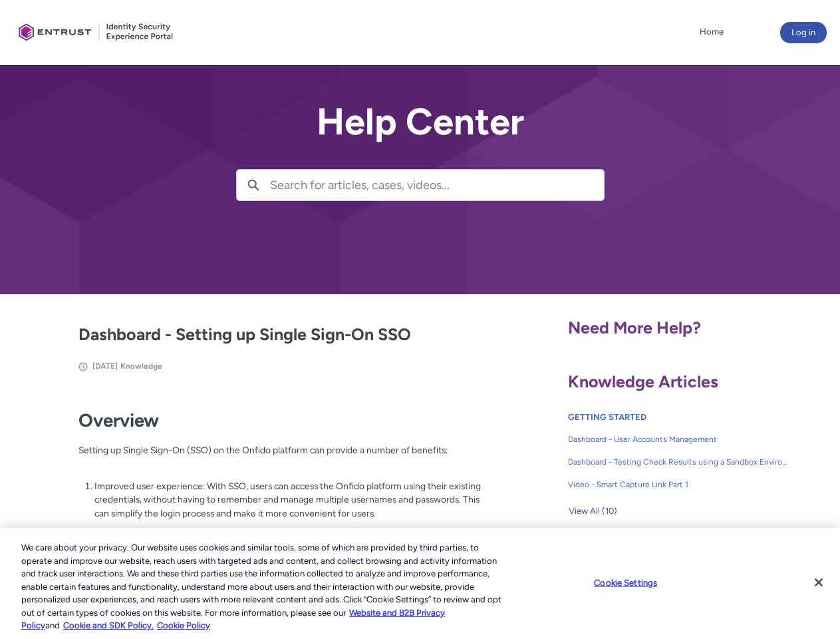 Image resolution: width=840 pixels, height=639 pixels. What do you see at coordinates (635, 327) in the screenshot?
I see `span: Need More Help?` at bounding box center [635, 327].